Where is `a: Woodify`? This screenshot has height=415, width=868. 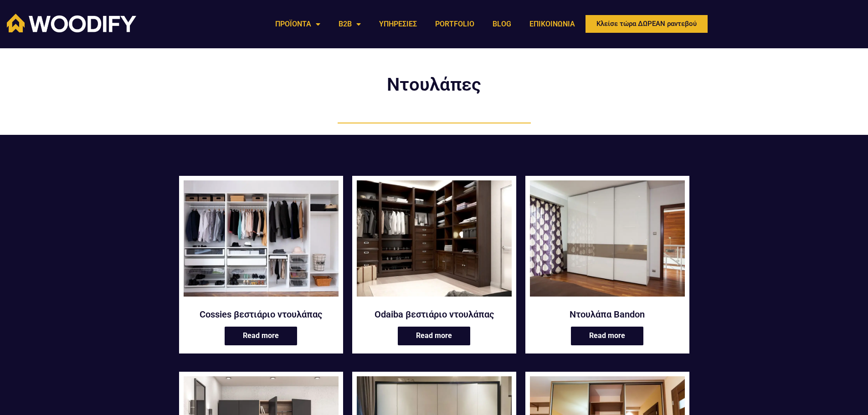
a: Woodify is located at coordinates (71, 23).